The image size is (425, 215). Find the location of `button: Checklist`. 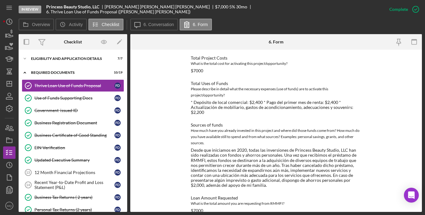

button: Checklist is located at coordinates (106, 24).